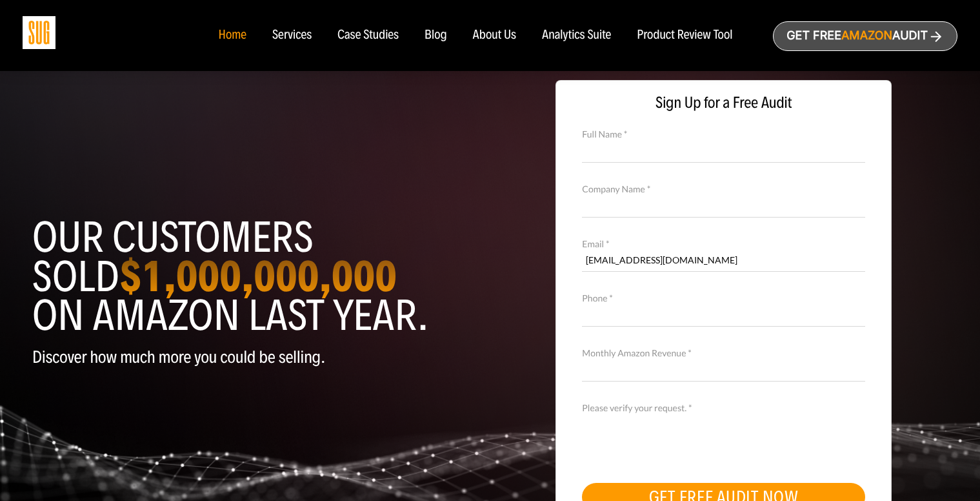 The height and width of the screenshot is (501, 980). What do you see at coordinates (724, 189) in the screenshot?
I see `label: Company Name *` at bounding box center [724, 189].